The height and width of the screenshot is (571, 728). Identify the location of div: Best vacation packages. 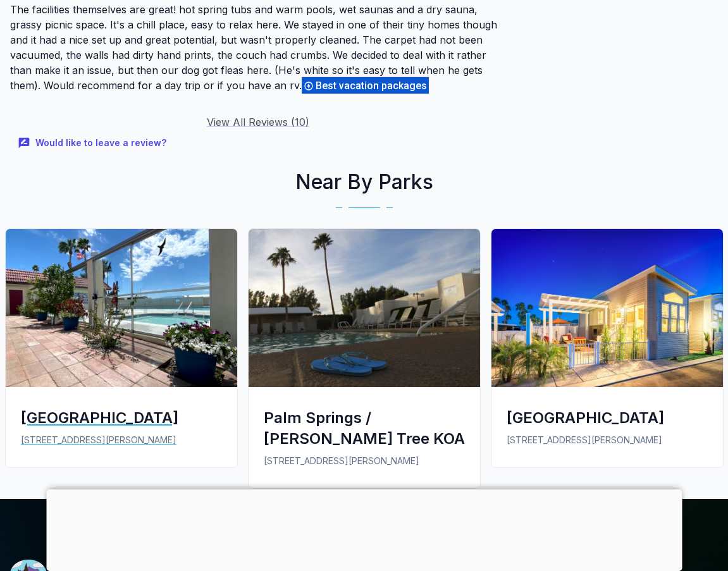
(365, 86).